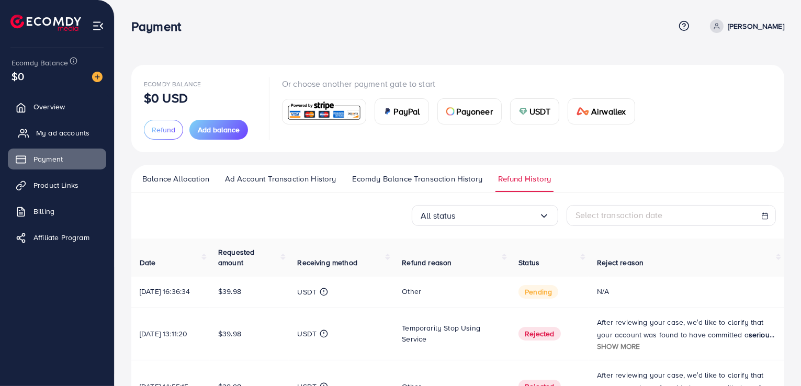 This screenshot has height=386, width=801. I want to click on span: Affiliate Program, so click(61, 237).